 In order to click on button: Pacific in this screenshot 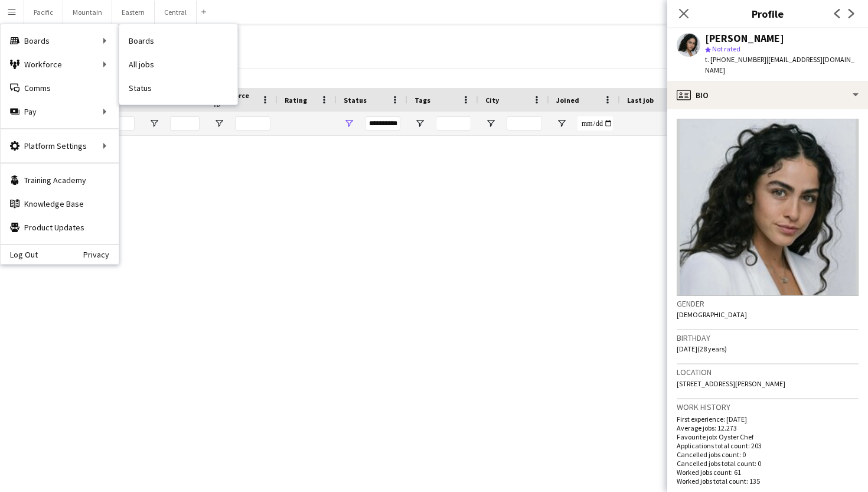, I will do `click(43, 12)`.